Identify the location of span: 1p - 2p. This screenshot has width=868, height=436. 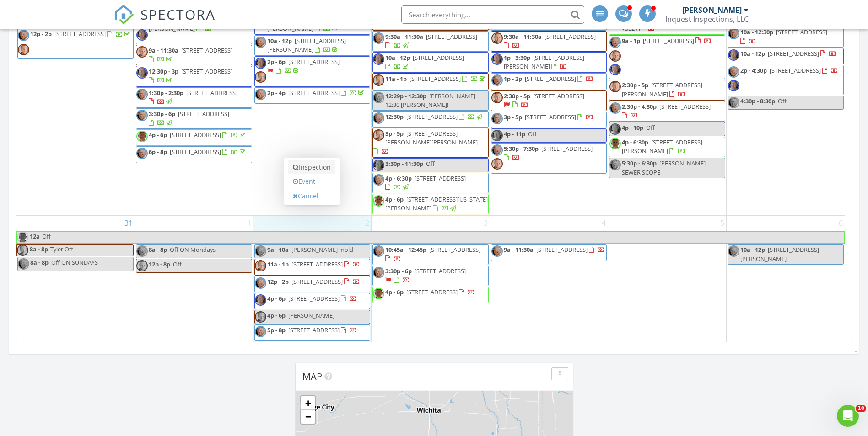
(513, 78).